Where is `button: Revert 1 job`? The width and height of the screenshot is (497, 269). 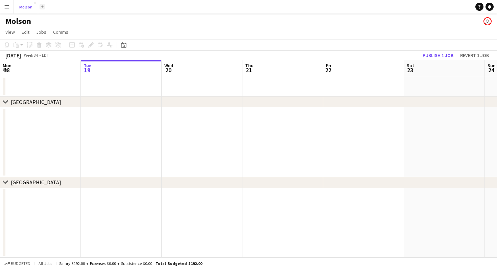
button: Revert 1 job is located at coordinates (474, 55).